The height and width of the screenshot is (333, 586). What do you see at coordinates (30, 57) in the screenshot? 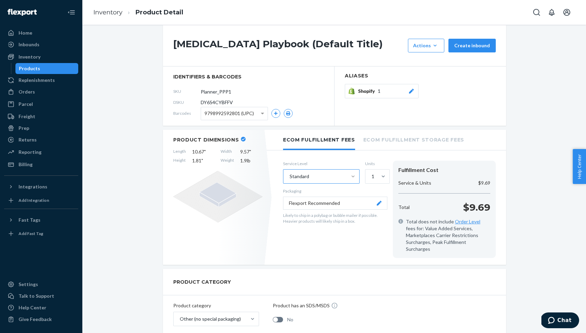
I see `div: Inventory` at bounding box center [30, 57].